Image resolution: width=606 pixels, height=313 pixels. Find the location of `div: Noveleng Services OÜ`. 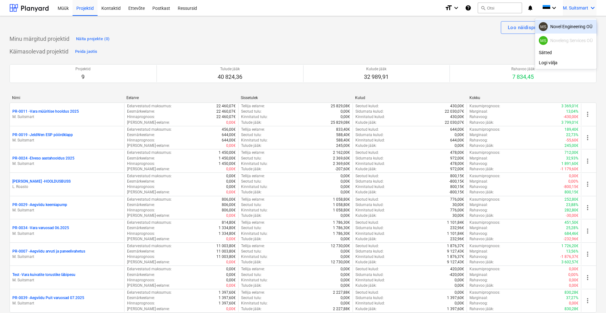

div: Noveleng Services OÜ is located at coordinates (566, 41).